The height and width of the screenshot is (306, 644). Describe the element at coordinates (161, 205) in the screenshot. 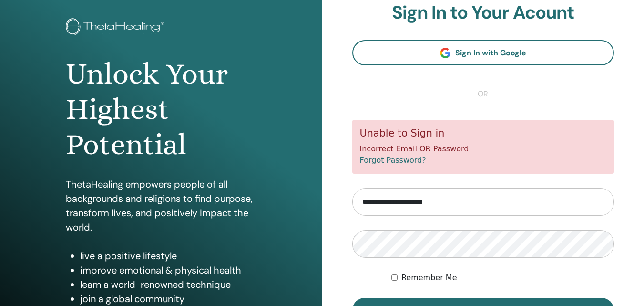

I see `p: ThetaHealing empowers people of all backgrounds and religions to find purpose, transform lives, a...` at that location.